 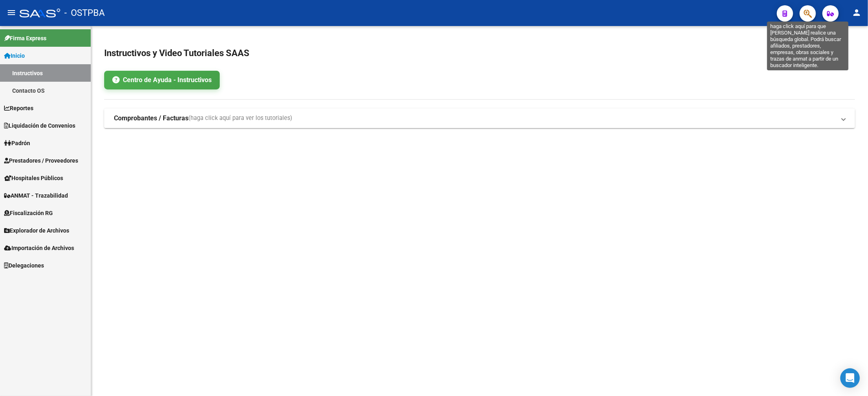 I want to click on span: (haga click aquí para ver los tutoriales), so click(x=240, y=119).